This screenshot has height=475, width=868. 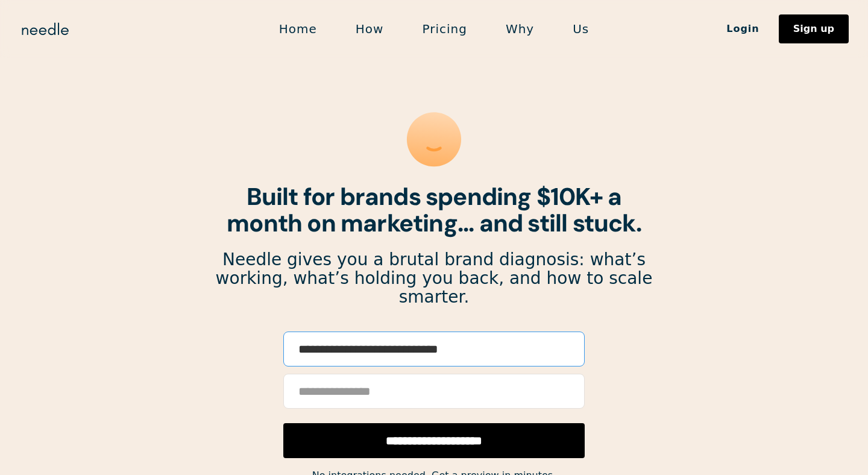 What do you see at coordinates (743, 29) in the screenshot?
I see `a: Login` at bounding box center [743, 29].